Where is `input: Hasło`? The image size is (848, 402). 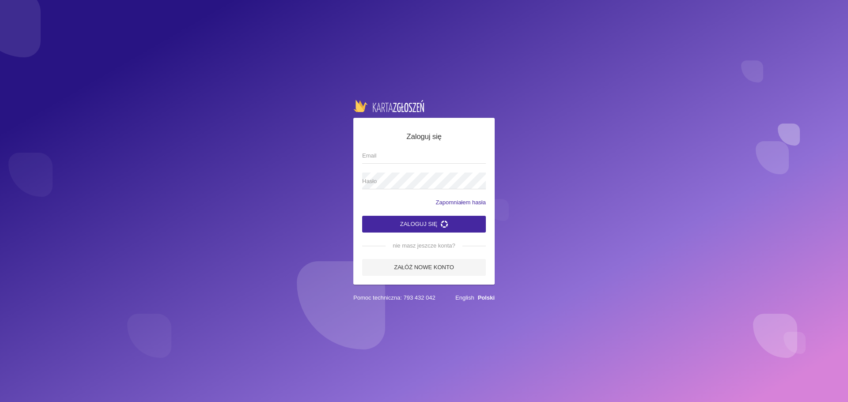
input: Hasło is located at coordinates (424, 181).